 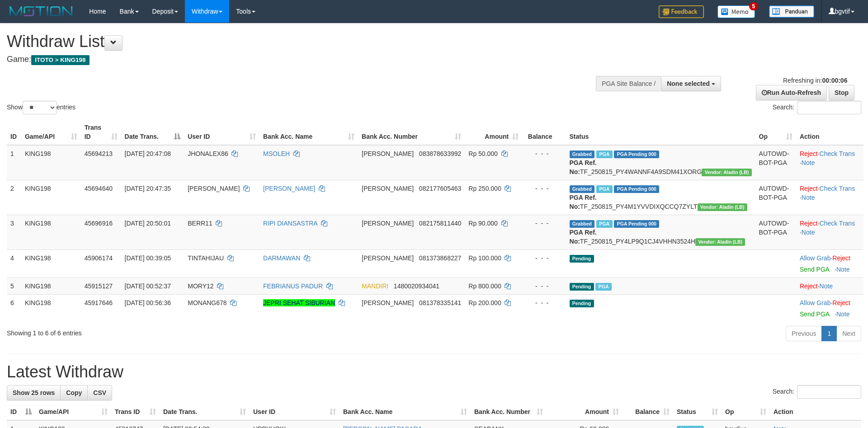 I want to click on td: 2, so click(x=14, y=197).